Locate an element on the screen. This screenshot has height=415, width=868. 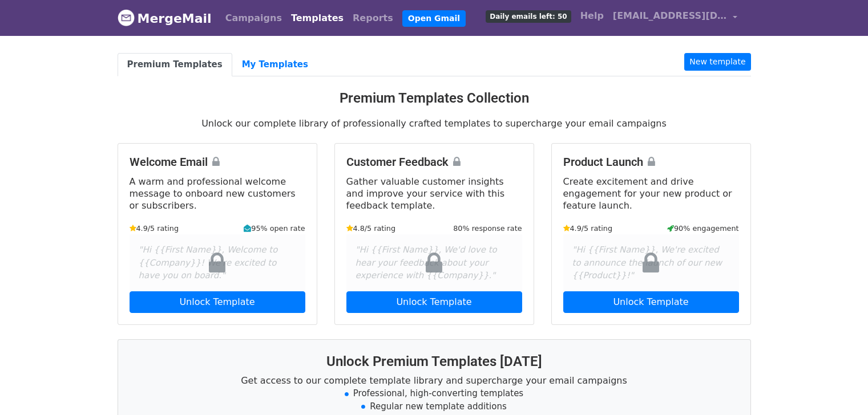
a: MergeMail is located at coordinates (164, 18).